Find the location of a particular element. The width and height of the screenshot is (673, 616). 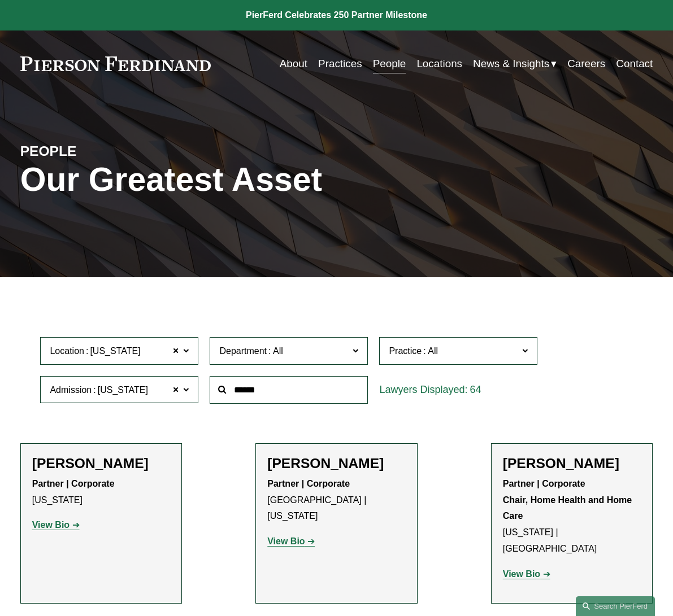

span: News & Insights is located at coordinates (511, 64).